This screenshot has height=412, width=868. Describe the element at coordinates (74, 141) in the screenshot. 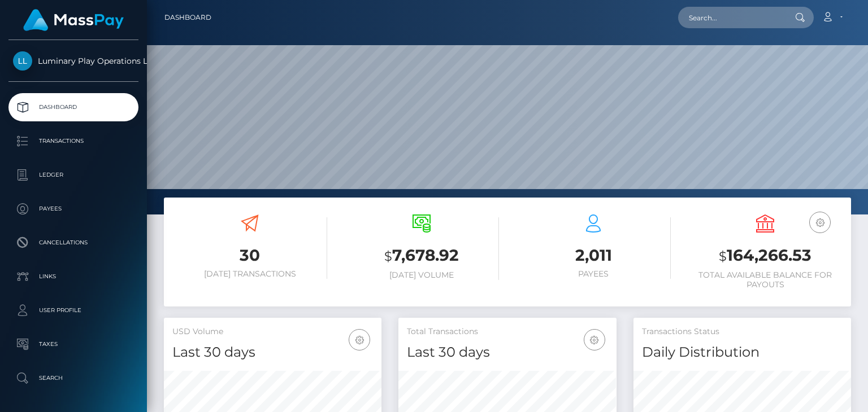

I see `p: Transactions` at that location.